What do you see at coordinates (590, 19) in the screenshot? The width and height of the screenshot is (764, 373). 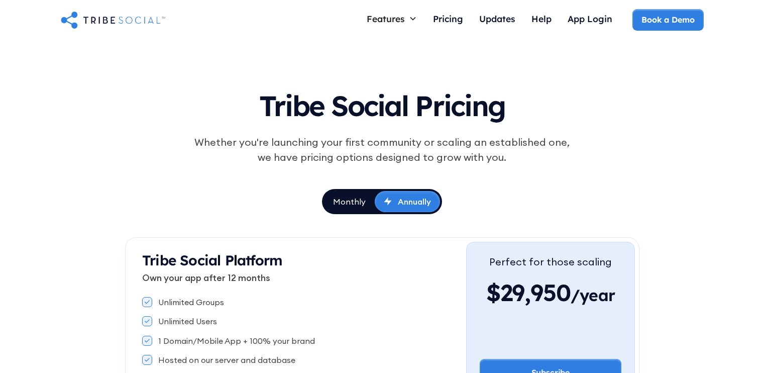 I see `div: App Login` at bounding box center [590, 19].